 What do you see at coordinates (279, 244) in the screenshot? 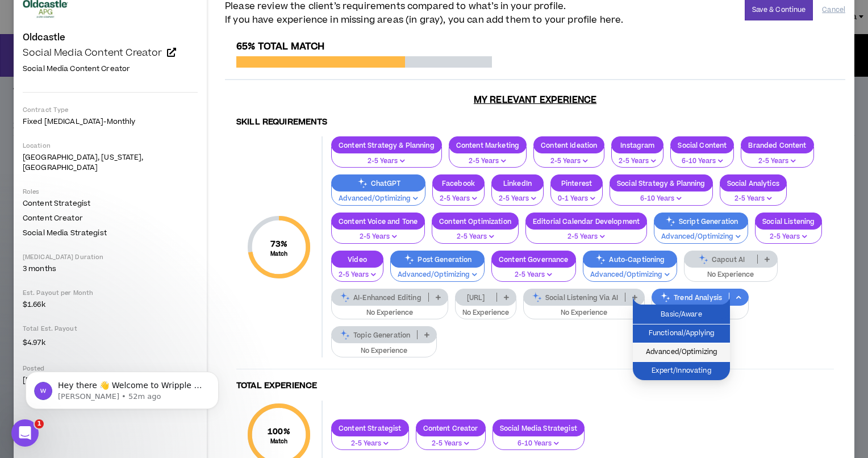
I see `span: 73 %` at bounding box center [279, 244].